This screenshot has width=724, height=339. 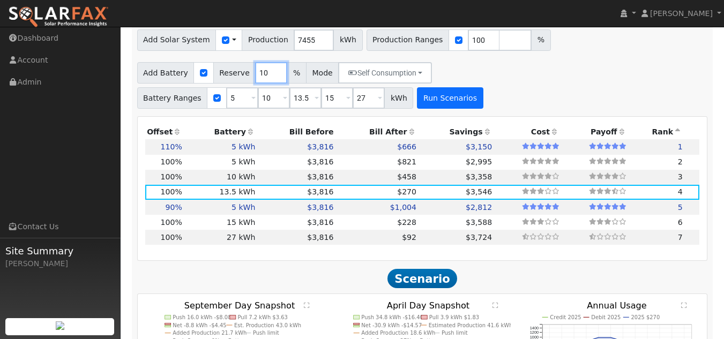 I want to click on span: 2, so click(x=680, y=162).